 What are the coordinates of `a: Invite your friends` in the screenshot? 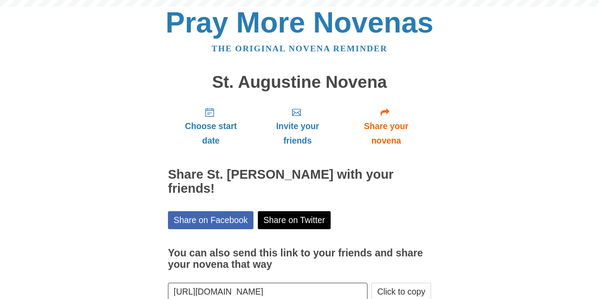 It's located at (297, 126).